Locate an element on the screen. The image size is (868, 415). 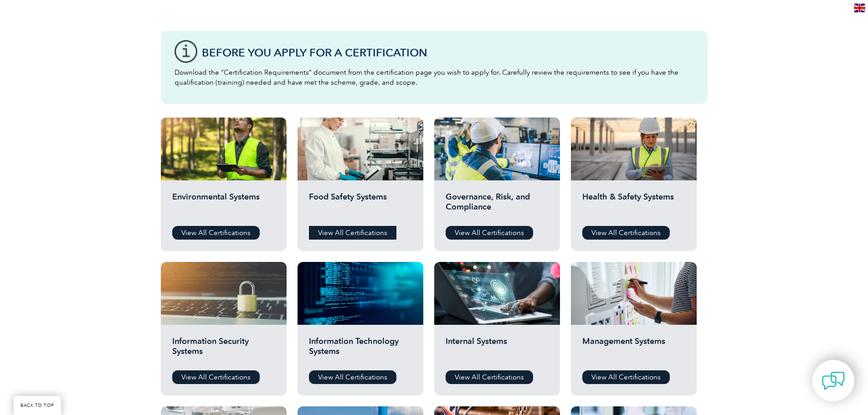
a: BACK TO TOP is located at coordinates (37, 406).